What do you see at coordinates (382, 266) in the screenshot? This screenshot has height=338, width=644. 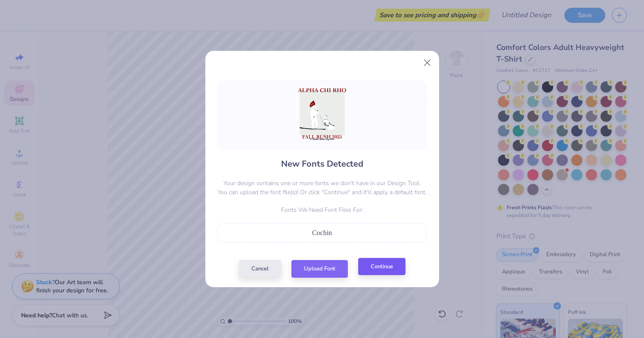 I see `button: Continue` at bounding box center [382, 266].